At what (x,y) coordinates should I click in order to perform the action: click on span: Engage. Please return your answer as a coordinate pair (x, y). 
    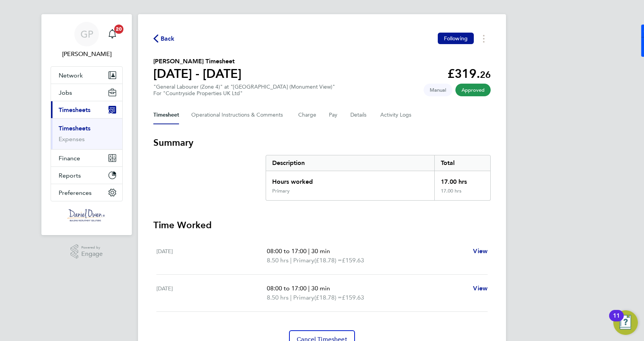
    Looking at the image, I should click on (92, 254).